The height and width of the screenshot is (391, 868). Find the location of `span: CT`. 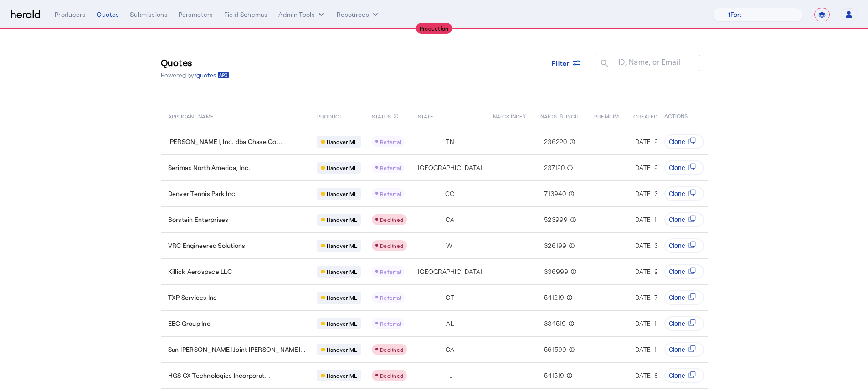

span: CT is located at coordinates (450, 297).